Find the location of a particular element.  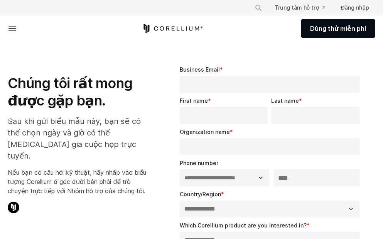

img: Biểu tượng trò chuyện Corellium is located at coordinates (13, 208).